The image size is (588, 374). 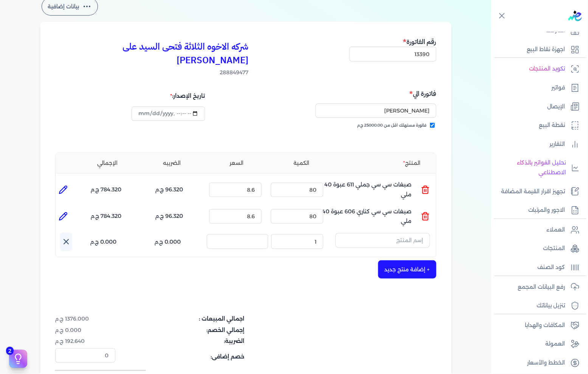 What do you see at coordinates (547, 210) in the screenshot?
I see `p: الاجور والمرتبات` at bounding box center [547, 210].